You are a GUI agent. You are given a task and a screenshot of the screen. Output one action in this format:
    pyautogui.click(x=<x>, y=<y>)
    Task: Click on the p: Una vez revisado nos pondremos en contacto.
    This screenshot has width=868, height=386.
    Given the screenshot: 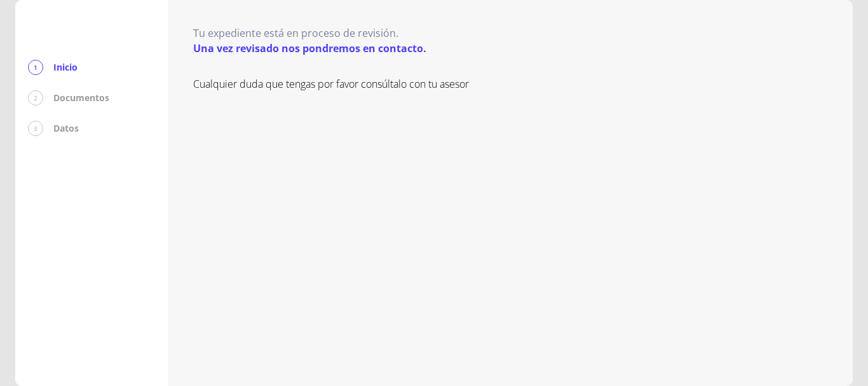 What is the action you would take?
    pyautogui.click(x=310, y=48)
    